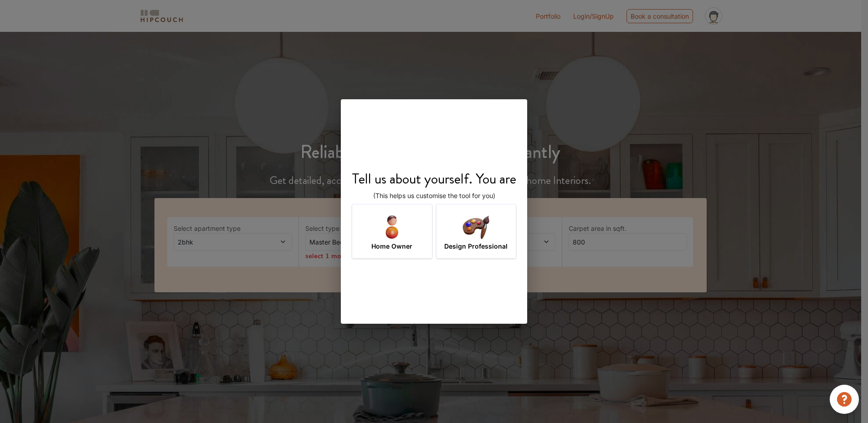 This screenshot has height=423, width=868. I want to click on img: designer-icon, so click(476, 226).